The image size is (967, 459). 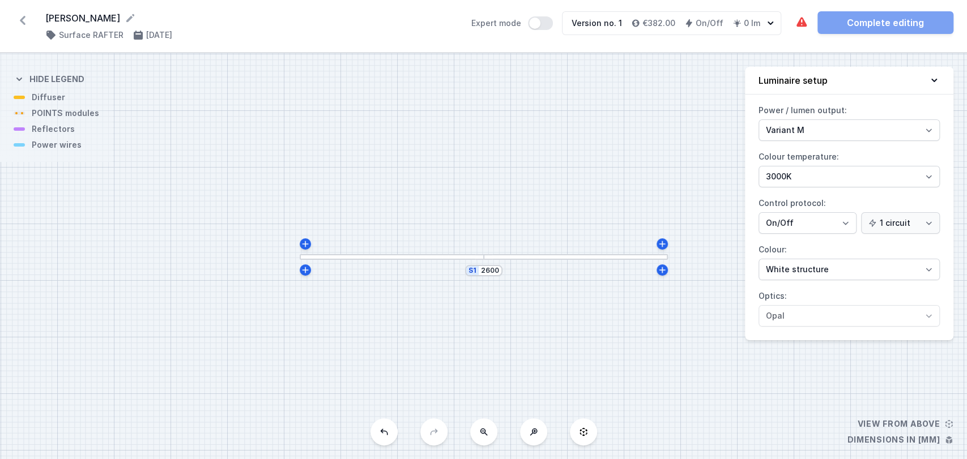 I want to click on select: Colour:, so click(x=849, y=270).